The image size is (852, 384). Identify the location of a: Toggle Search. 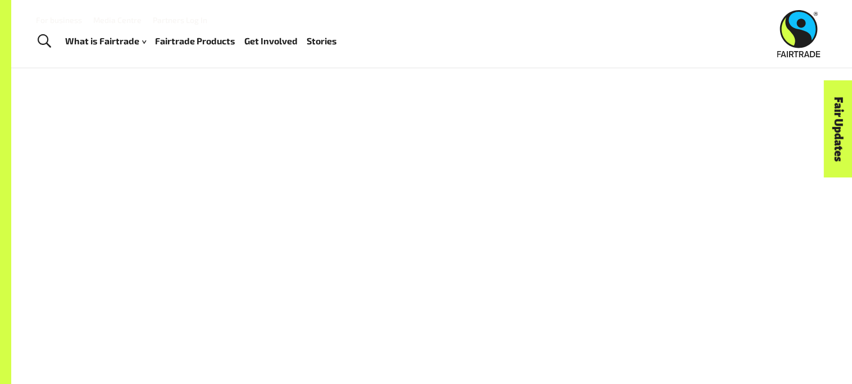
(44, 42).